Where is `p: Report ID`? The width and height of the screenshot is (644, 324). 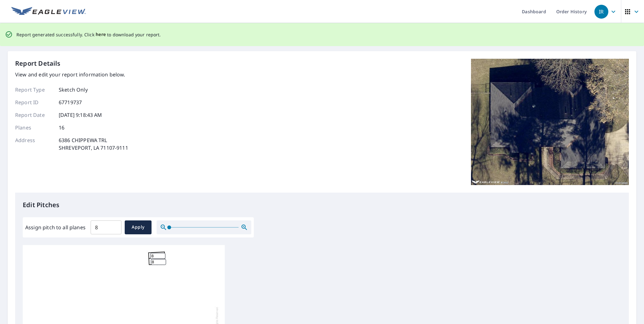 p: Report ID is located at coordinates (34, 102).